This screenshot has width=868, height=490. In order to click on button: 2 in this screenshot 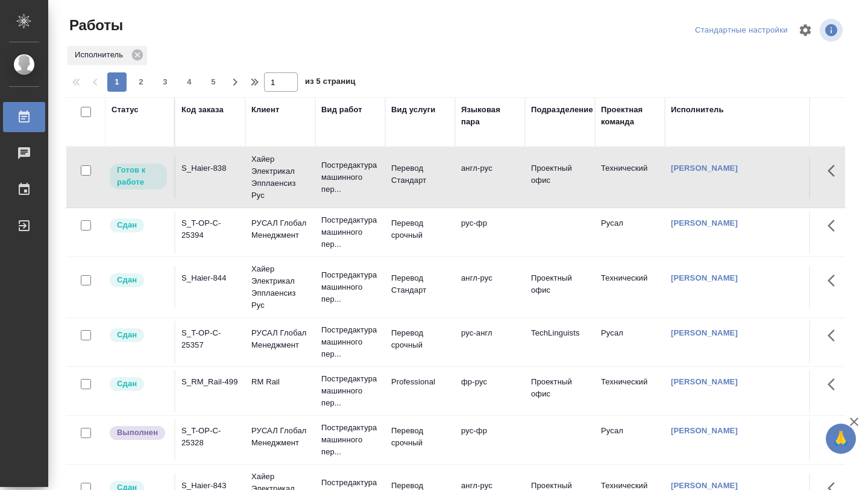, I will do `click(141, 82)`.